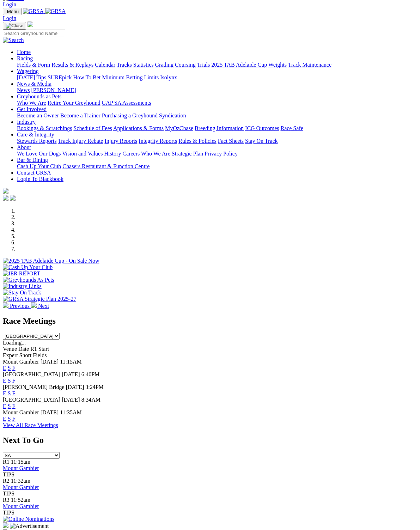 The width and height of the screenshot is (420, 530). Describe the element at coordinates (210, 321) in the screenshot. I see `h2: Race Meetings` at that location.